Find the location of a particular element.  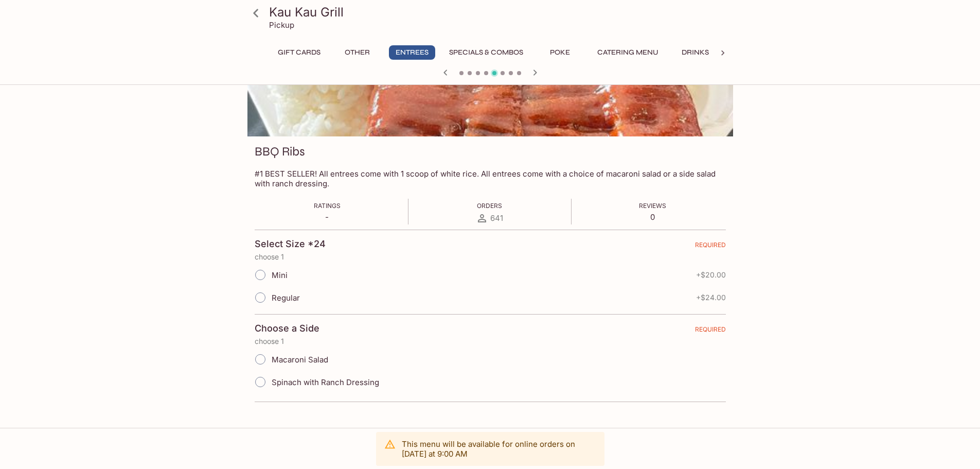

span: + $20.00 is located at coordinates (711, 275).